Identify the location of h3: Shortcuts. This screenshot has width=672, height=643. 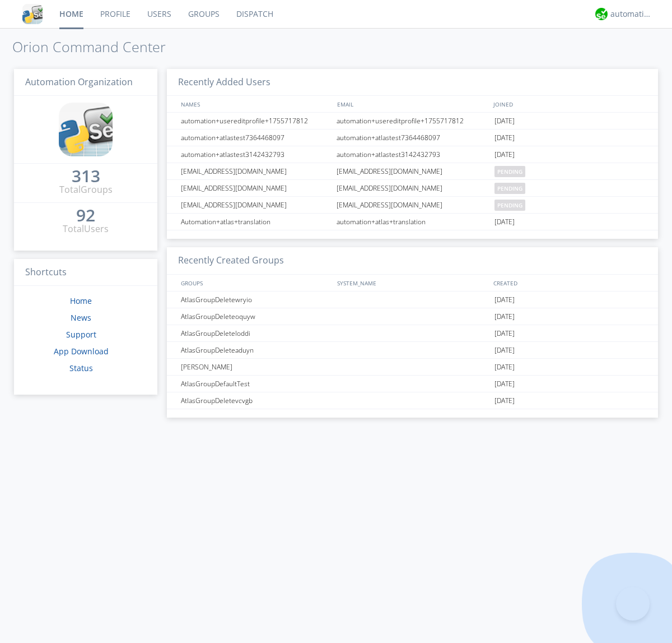
(86, 273).